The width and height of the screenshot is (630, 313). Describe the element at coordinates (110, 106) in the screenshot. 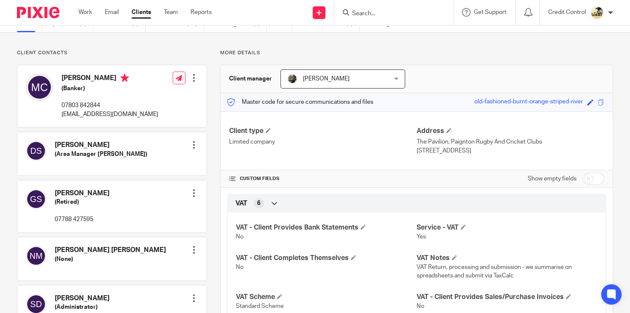

I see `p: 07803 842844` at that location.